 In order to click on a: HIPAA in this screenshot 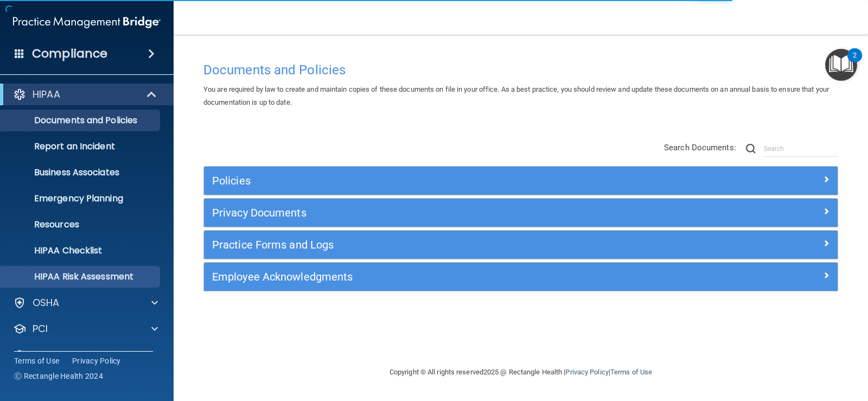, I will do `click(85, 94)`.